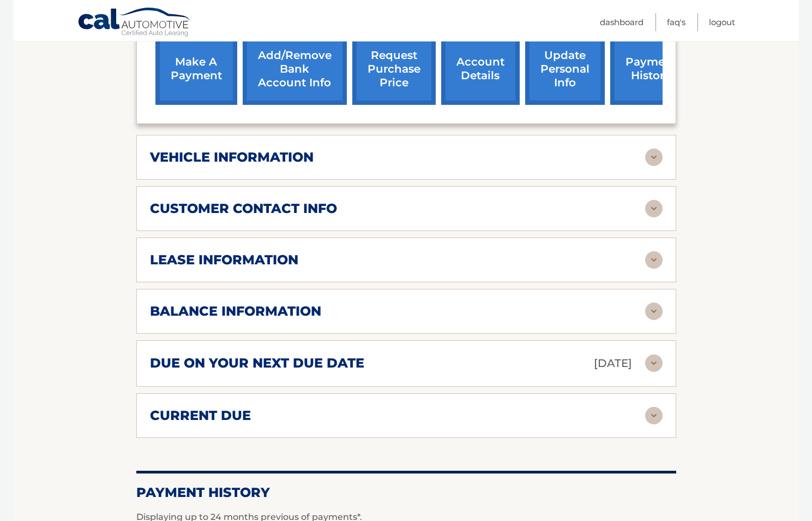  What do you see at coordinates (232, 157) in the screenshot?
I see `h2: vehicle information` at bounding box center [232, 157].